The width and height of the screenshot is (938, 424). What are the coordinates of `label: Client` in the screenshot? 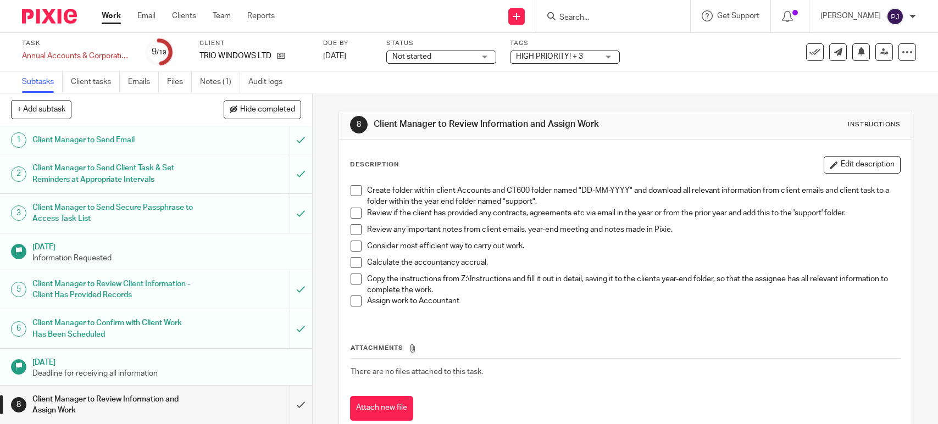 It's located at (254, 43).